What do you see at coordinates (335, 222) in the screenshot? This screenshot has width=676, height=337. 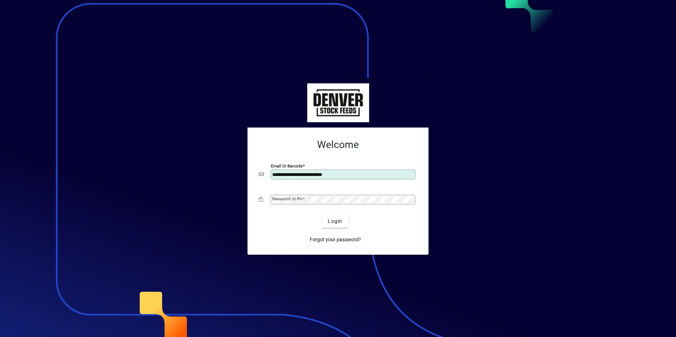 I see `button: Login` at bounding box center [335, 222].